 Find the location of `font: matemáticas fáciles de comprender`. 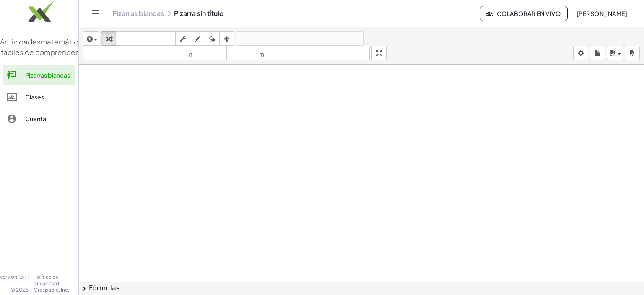

font: matemáticas fáciles de comprender is located at coordinates (44, 47).